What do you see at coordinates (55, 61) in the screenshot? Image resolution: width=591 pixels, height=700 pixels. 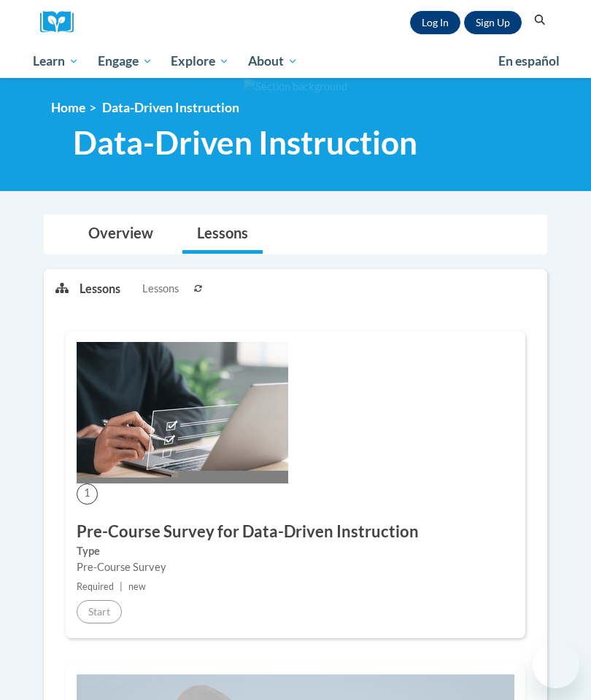 I see `a: Learn` at bounding box center [55, 61].